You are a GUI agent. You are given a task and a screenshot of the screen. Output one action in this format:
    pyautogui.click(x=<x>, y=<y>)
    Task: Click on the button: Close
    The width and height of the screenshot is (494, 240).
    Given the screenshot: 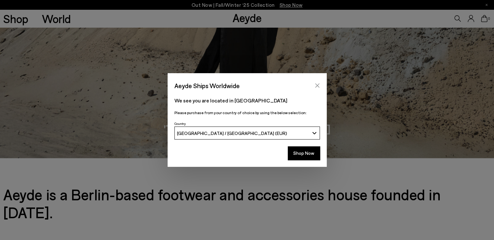 What is the action you would take?
    pyautogui.click(x=317, y=85)
    